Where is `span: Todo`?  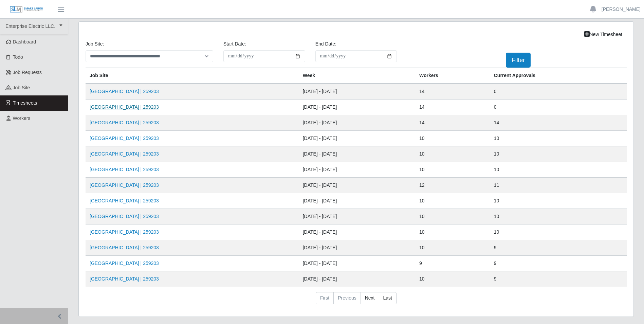
span: Todo is located at coordinates (18, 57).